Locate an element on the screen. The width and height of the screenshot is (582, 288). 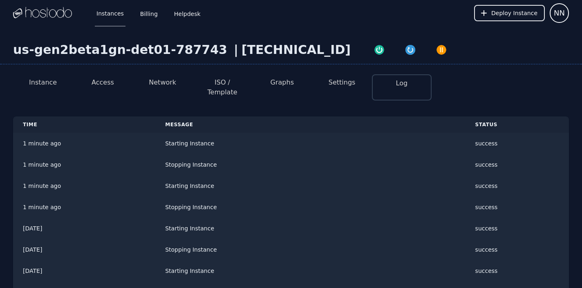
th: Status is located at coordinates (517, 125).